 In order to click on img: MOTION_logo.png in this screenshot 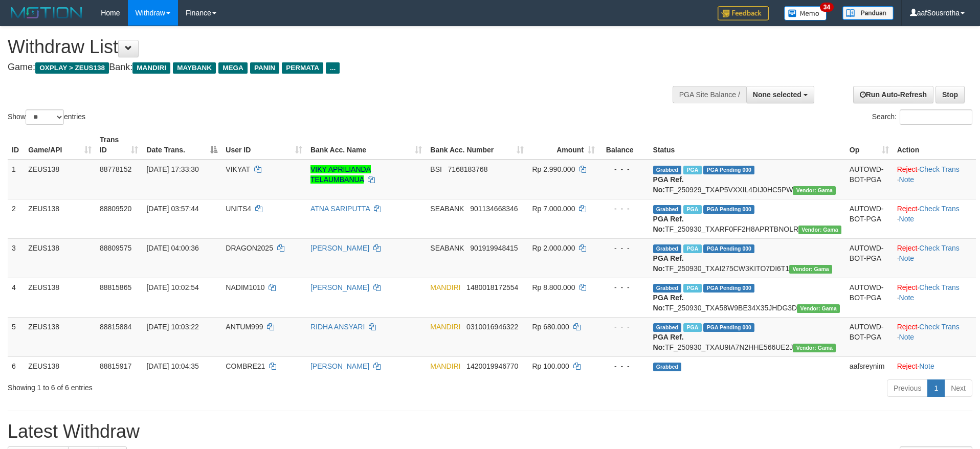, I will do `click(46, 12)`.